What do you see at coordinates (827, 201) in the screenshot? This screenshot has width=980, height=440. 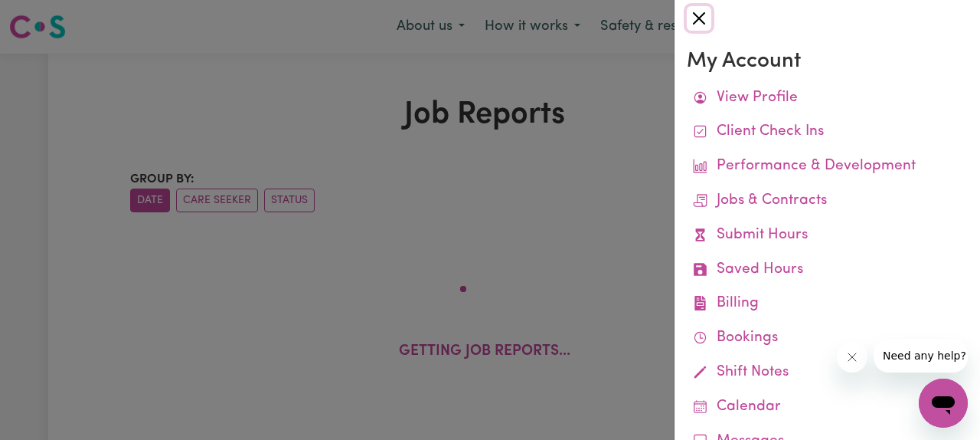 I see `a: Jobs & Contracts` at bounding box center [827, 201].